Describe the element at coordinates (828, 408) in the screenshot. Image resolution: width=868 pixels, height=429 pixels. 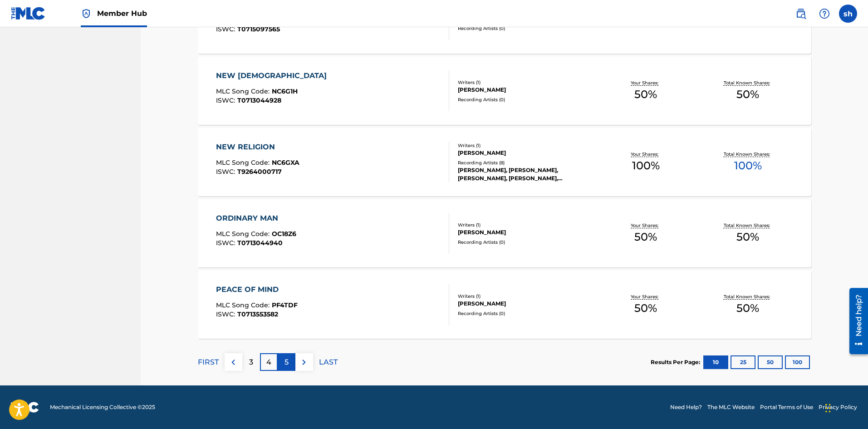
I see `div: Drag` at that location.